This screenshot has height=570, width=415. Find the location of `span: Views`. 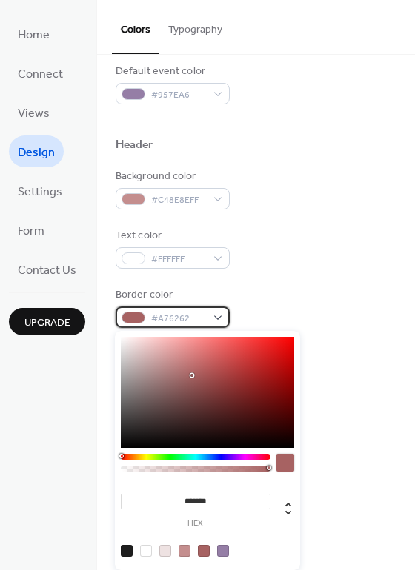

span: Views is located at coordinates (33, 113).